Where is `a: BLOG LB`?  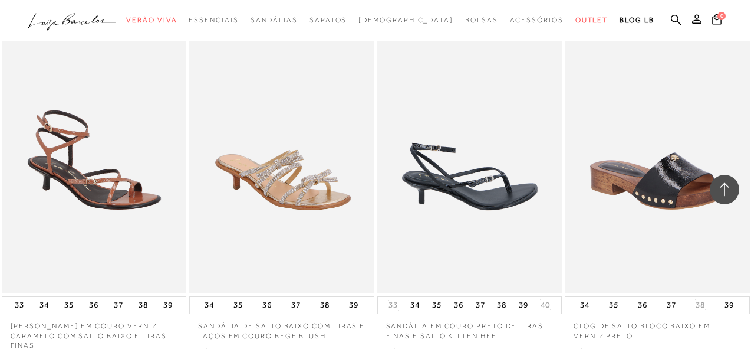 a: BLOG LB is located at coordinates (637, 20).